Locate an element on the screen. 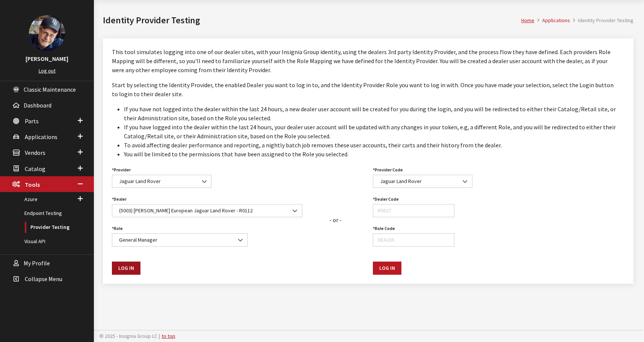  li: If you have not logged into the dealer within the last 24 hours, a new dealer user account will b... is located at coordinates (370, 113).